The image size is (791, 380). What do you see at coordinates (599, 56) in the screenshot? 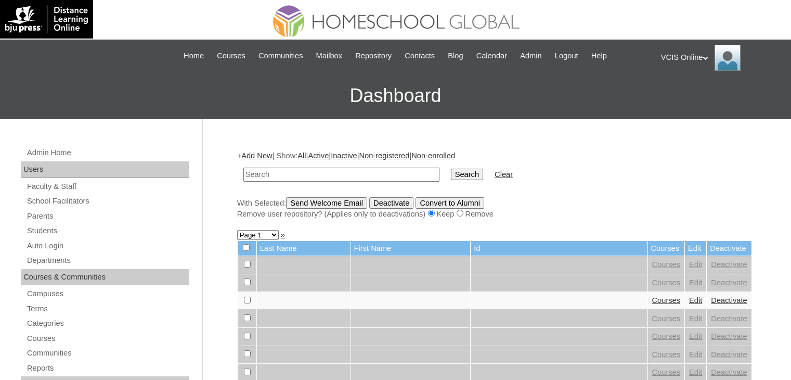
I see `span: Help` at bounding box center [599, 56].